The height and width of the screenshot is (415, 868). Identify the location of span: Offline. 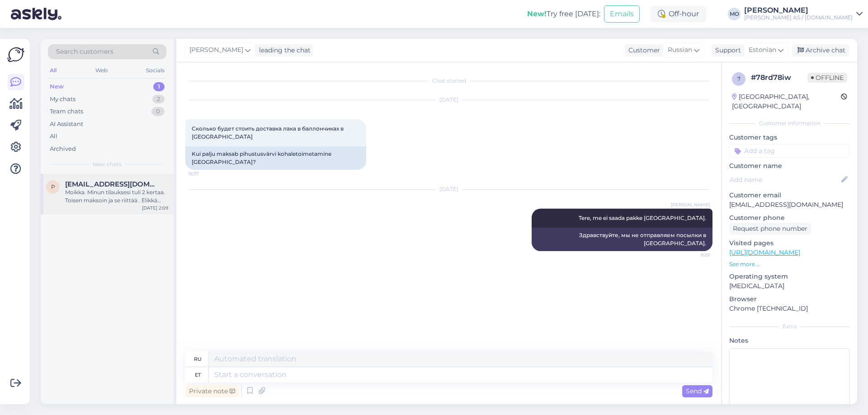
(827, 78).